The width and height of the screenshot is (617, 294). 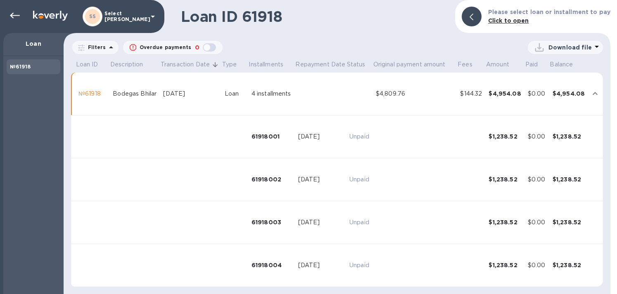 What do you see at coordinates (531, 64) in the screenshot?
I see `p: Paid` at bounding box center [531, 64].